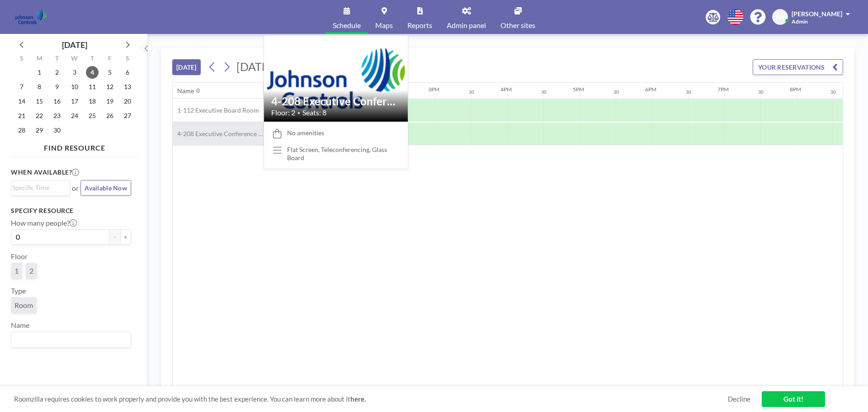  What do you see at coordinates (31, 17) in the screenshot?
I see `img: organization-logo` at bounding box center [31, 17].